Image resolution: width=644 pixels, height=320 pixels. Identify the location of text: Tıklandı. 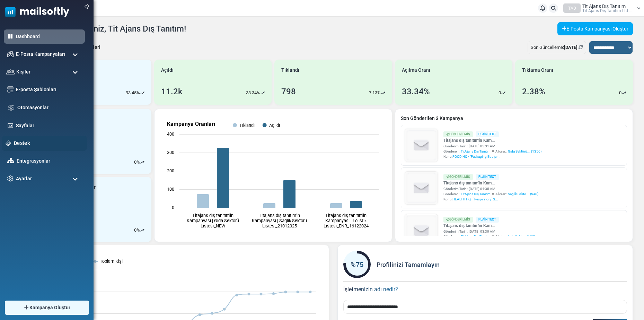
(248, 125).